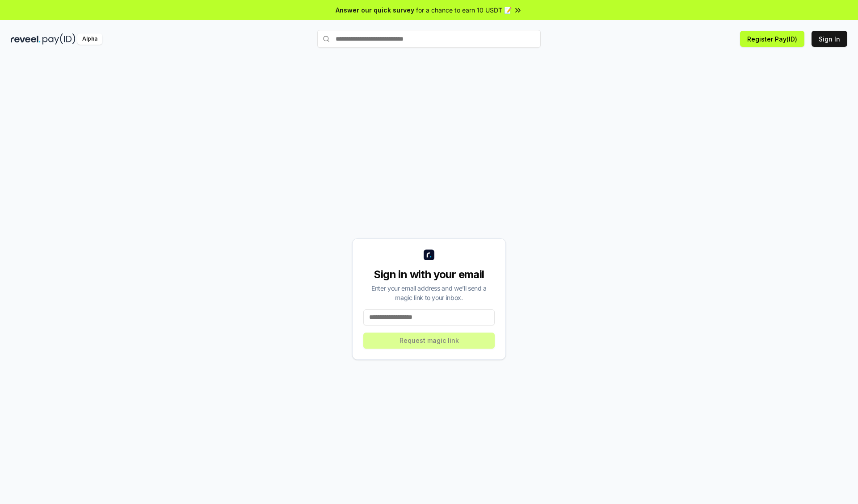  Describe the element at coordinates (25, 39) in the screenshot. I see `img: reveel_dark` at that location.